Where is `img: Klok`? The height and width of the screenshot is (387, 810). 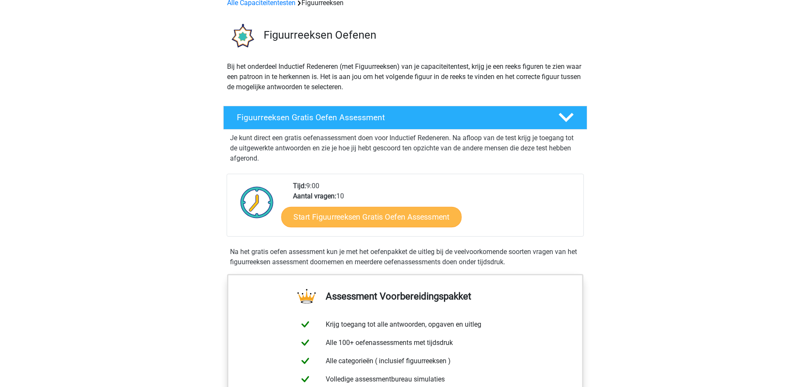 img: Klok is located at coordinates (257, 202).